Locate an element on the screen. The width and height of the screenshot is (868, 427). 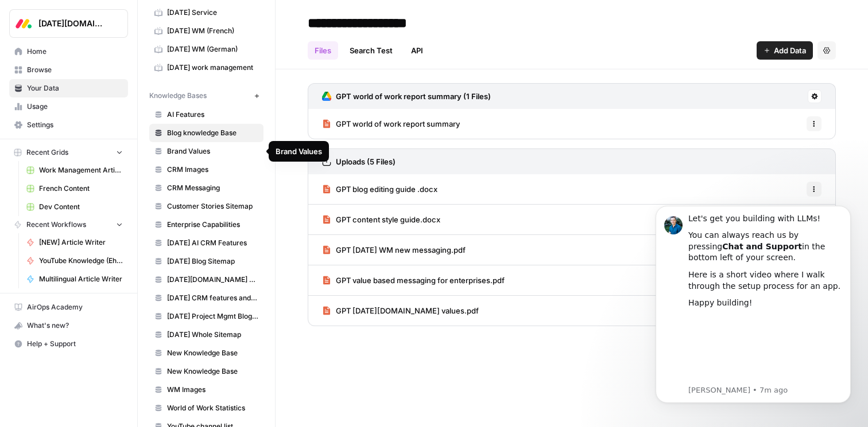
a: Files is located at coordinates (322, 50).